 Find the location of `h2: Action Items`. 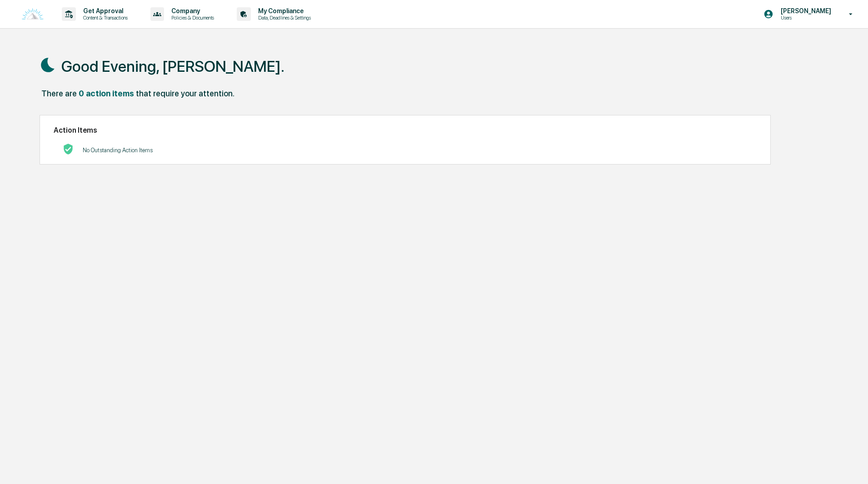

h2: Action Items is located at coordinates (405, 130).